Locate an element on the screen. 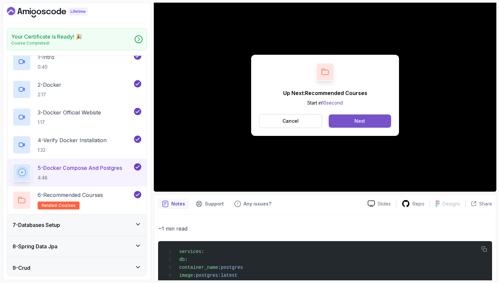  button: Share is located at coordinates (478, 204).